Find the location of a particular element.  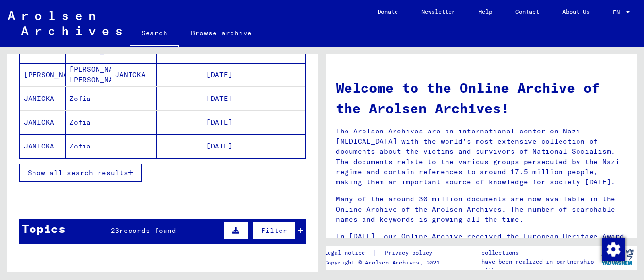

a: Privacy policy is located at coordinates (410, 253).